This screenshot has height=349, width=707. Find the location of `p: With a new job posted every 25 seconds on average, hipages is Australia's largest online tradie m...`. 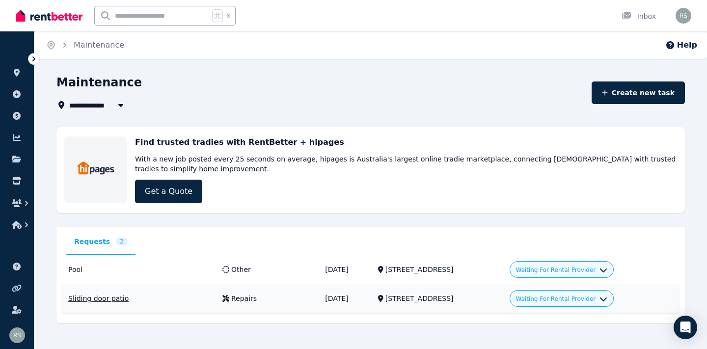

p: With a new job posted every 25 seconds on average, hipages is Australia's largest online tradie m... is located at coordinates (406, 164).